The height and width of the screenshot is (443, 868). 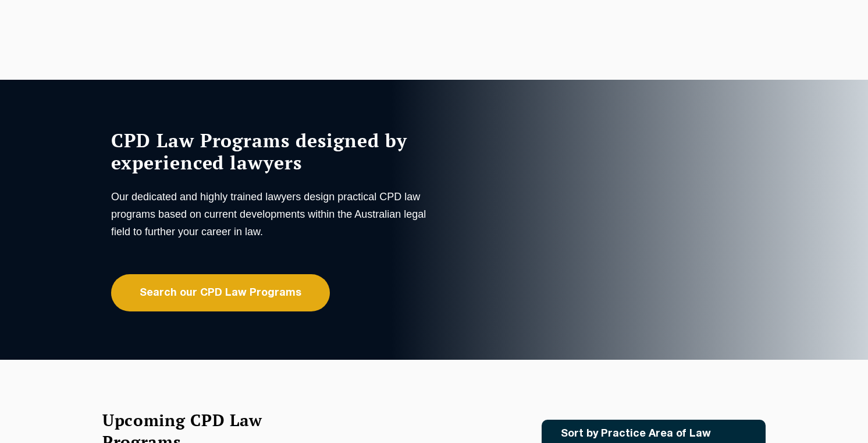 What do you see at coordinates (271, 151) in the screenshot?
I see `h1: CPD Law Programs designed by experienced lawyers` at bounding box center [271, 151].